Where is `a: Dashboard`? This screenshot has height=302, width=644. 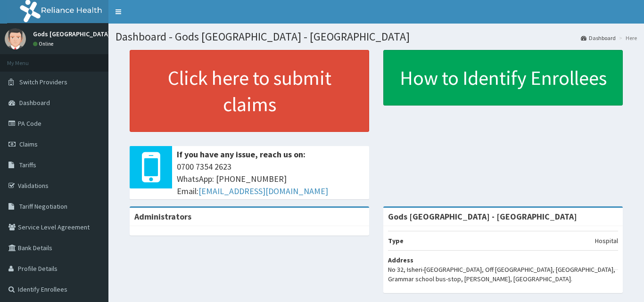
a: Dashboard is located at coordinates (598, 38).